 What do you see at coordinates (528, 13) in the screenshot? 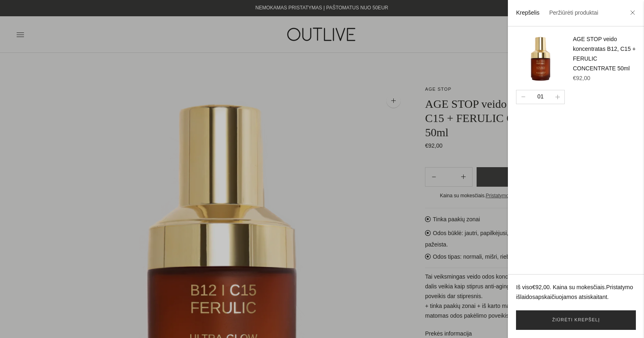
I see `a: Krepšelis` at bounding box center [528, 13].